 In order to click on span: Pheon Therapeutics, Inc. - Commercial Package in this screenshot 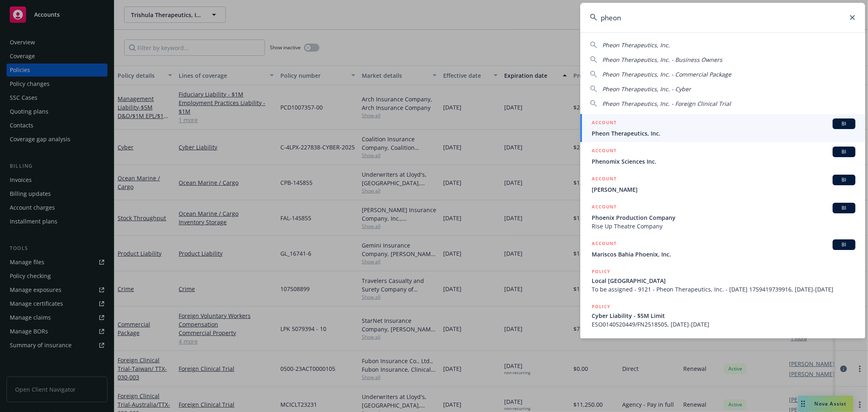, I will do `click(667, 74)`.